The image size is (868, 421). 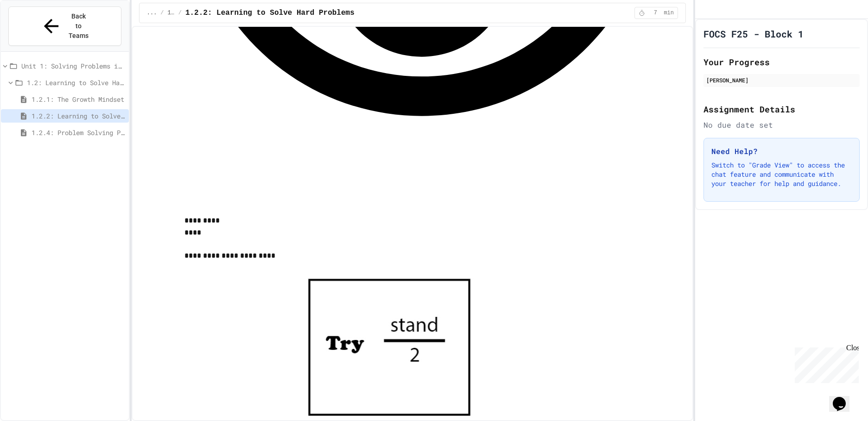 What do you see at coordinates (34, 31) in the screenshot?
I see `div: Chat with us now!Close` at bounding box center [34, 31].